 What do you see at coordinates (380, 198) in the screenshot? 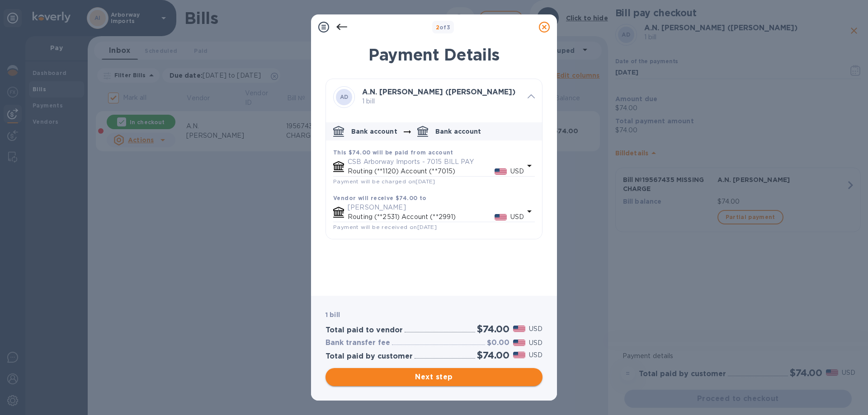
I see `b: Vendor will receive $74.00 to` at bounding box center [380, 198].